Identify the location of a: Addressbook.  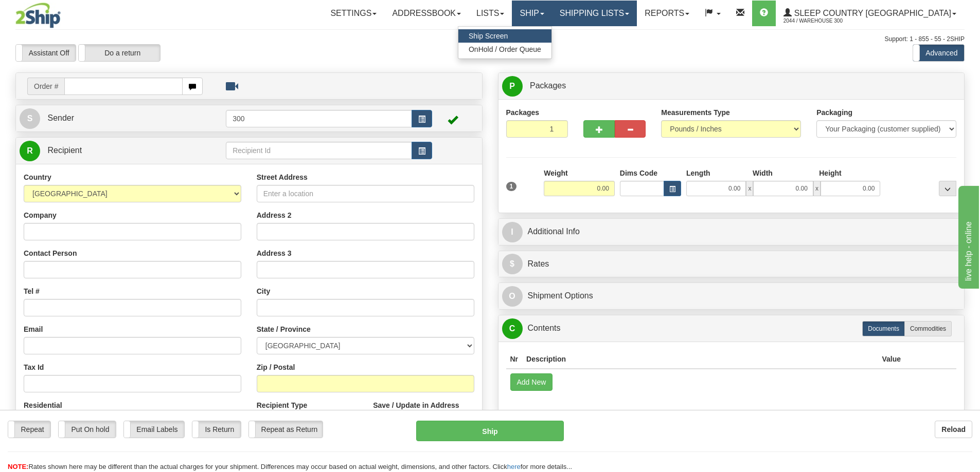
(426, 13).